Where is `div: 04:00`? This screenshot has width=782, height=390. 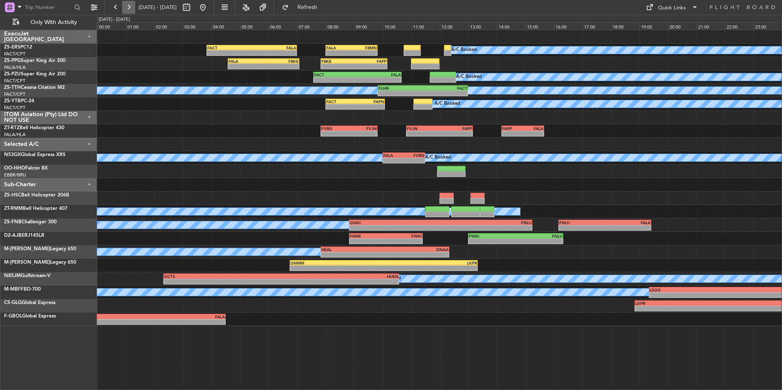 div: 04:00 is located at coordinates (226, 26).